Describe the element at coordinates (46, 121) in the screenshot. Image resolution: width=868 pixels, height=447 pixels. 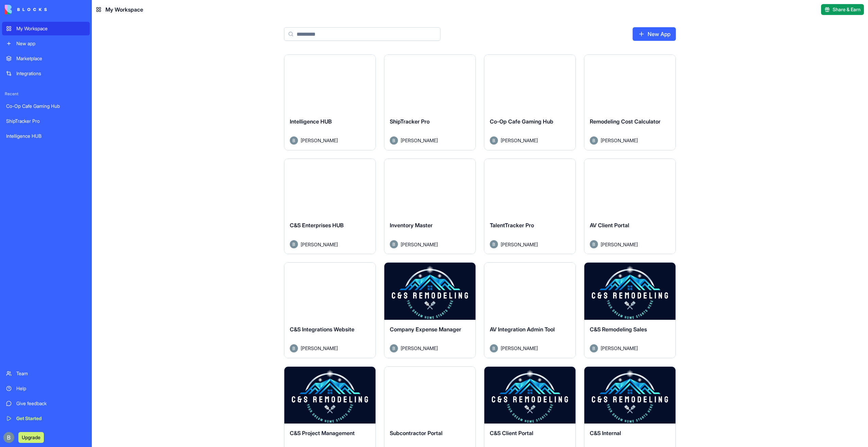
I see `a: ShipTracker Pro` at that location.